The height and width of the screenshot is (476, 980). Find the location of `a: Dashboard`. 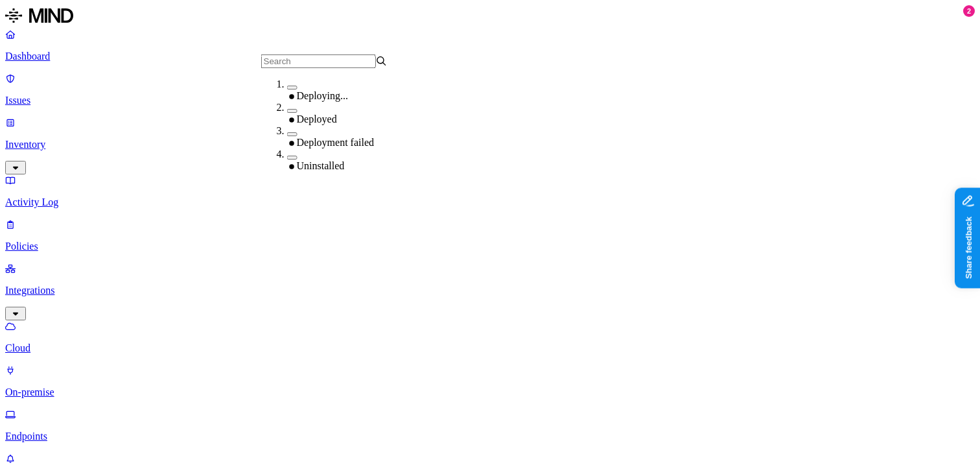

a: Dashboard is located at coordinates (490, 45).